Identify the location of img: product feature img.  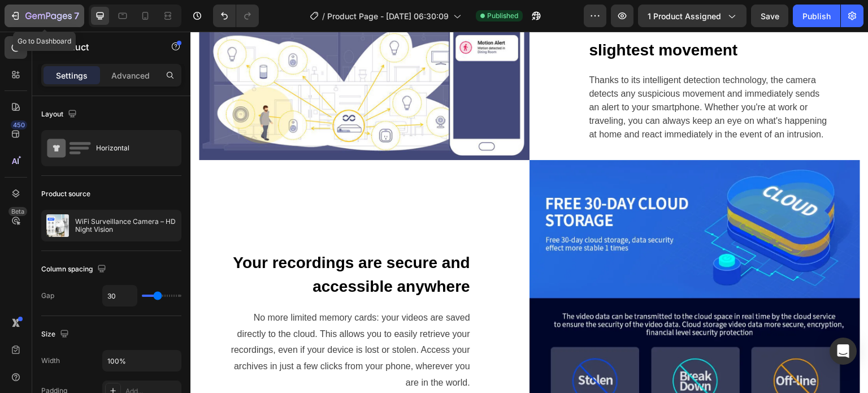
(58, 226).